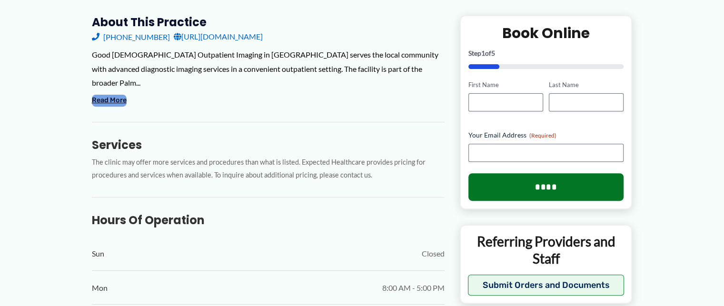  I want to click on p: Referring Providers and Staff, so click(546, 250).